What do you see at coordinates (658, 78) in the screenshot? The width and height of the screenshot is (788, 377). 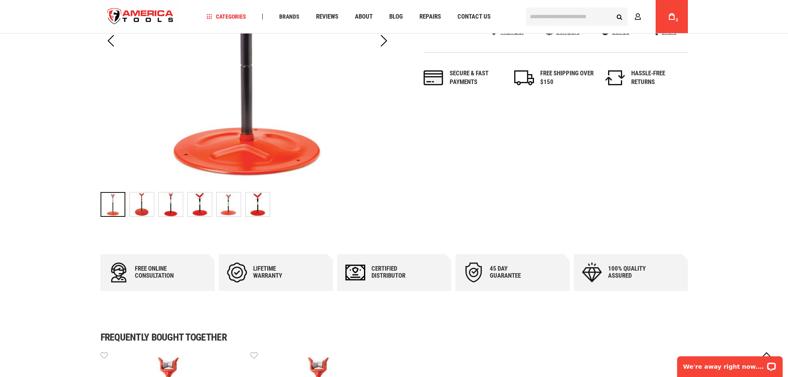 I see `div: HASSLE-FREE RETURNS` at bounding box center [658, 78].